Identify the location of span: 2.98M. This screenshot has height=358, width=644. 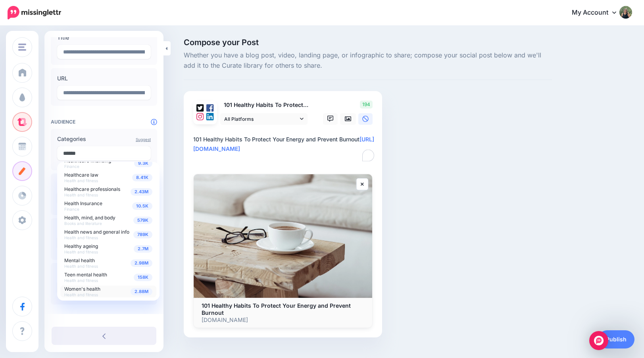
(141, 263).